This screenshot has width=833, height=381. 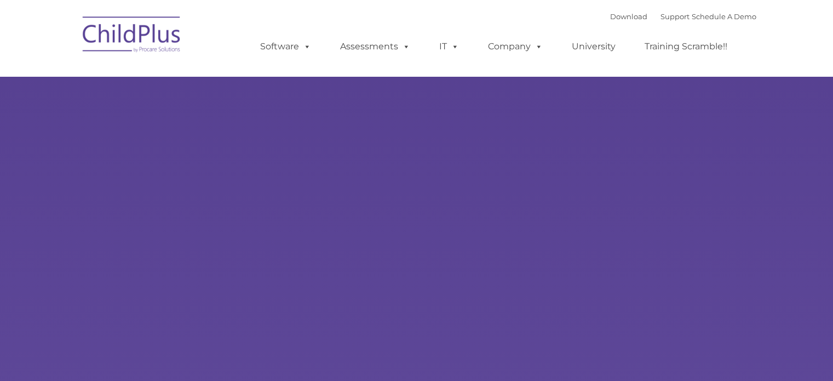 What do you see at coordinates (724, 16) in the screenshot?
I see `a: Schedule A Demo` at bounding box center [724, 16].